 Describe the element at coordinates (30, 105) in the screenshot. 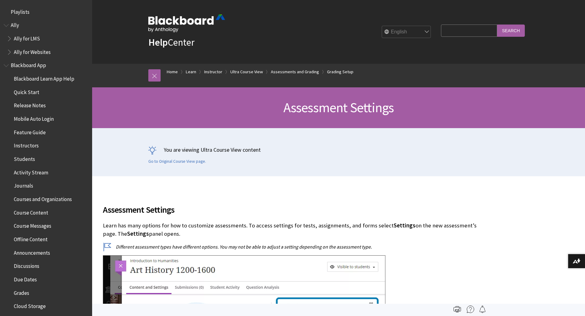

I see `span: Release Notes` at that location.